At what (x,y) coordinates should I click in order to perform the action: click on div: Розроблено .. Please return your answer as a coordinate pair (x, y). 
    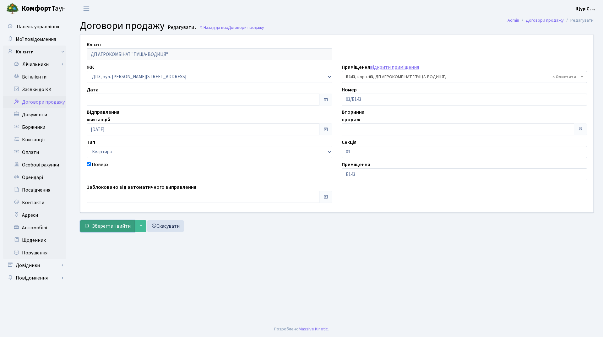
    Looking at the image, I should click on (301, 329).